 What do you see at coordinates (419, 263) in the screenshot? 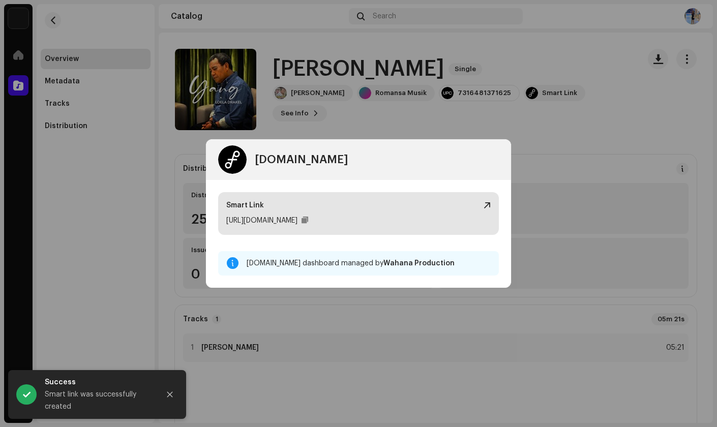
I see `strong: Wahana Production` at bounding box center [419, 263].